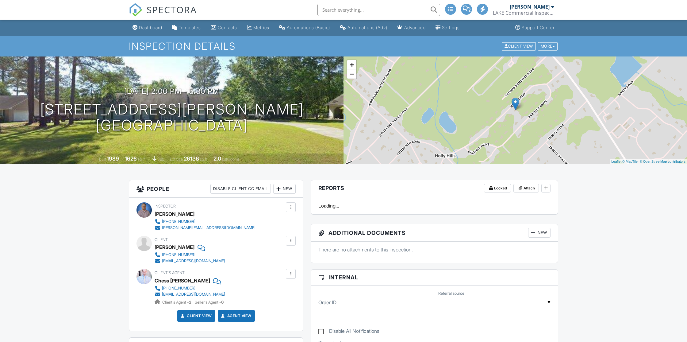 This screenshot has height=342, width=687. Describe the element at coordinates (662, 161) in the screenshot. I see `a: © OpenStreetMap contributors` at that location.